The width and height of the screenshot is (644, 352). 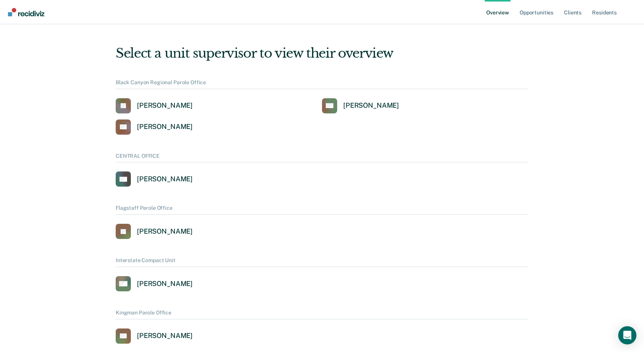 What do you see at coordinates (322, 262) in the screenshot?
I see `div: Interstate Compact Unit` at bounding box center [322, 262].